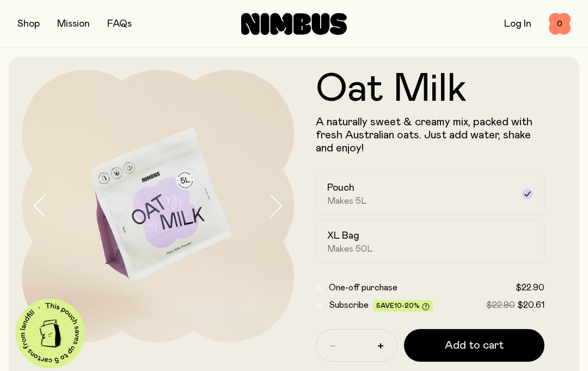 The height and width of the screenshot is (371, 588). What do you see at coordinates (407, 306) in the screenshot?
I see `span: 10-20%` at bounding box center [407, 306].